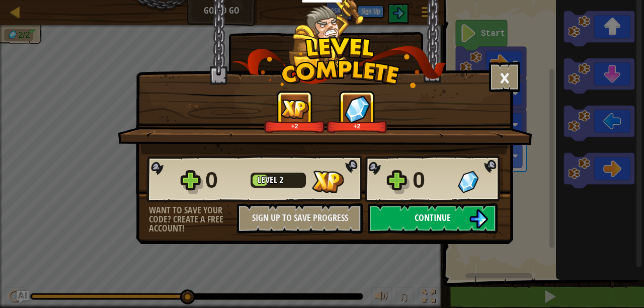 This screenshot has height=308, width=644. Describe the element at coordinates (268, 180) in the screenshot. I see `span: Level` at that location.